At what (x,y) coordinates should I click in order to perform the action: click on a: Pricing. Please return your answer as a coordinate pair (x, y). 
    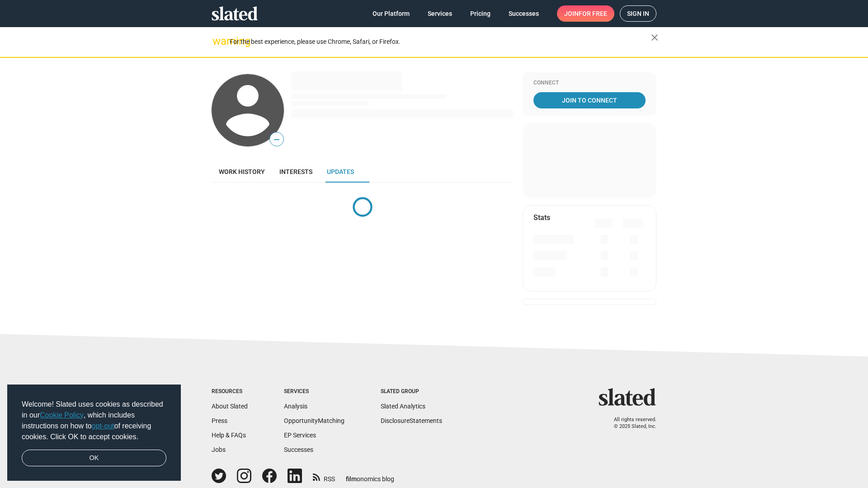
    Looking at the image, I should click on (480, 14).